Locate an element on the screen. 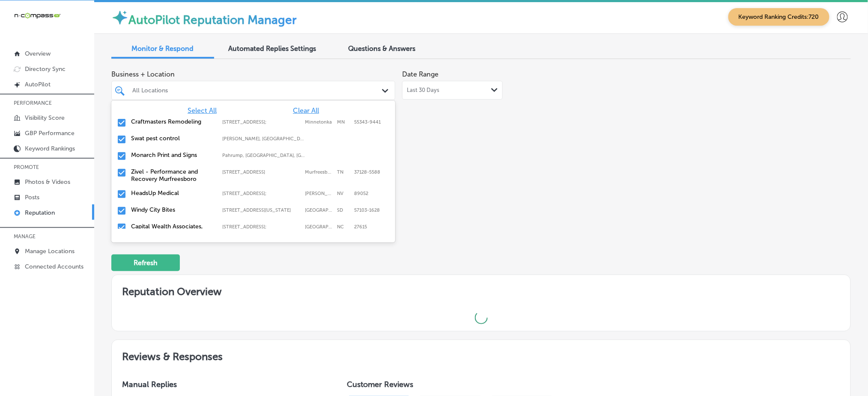  p: Connected Accounts is located at coordinates (54, 267).